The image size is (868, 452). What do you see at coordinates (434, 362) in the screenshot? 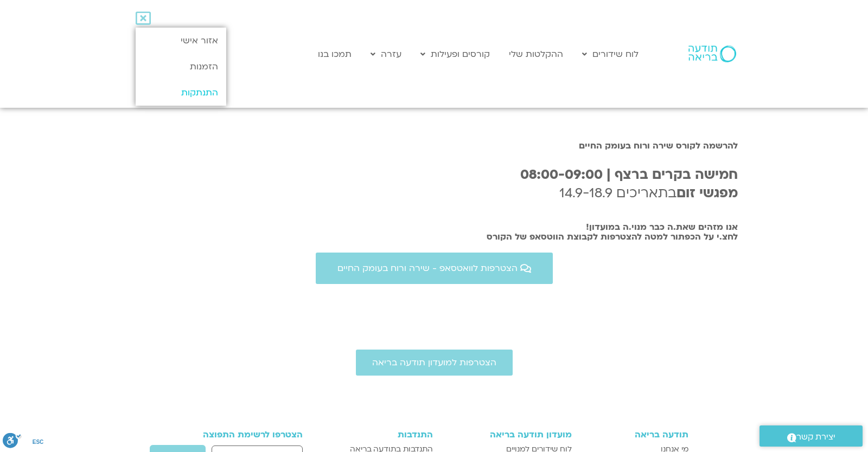
I see `a: הצטרפות למועדון תודעה בריאה` at bounding box center [434, 362].